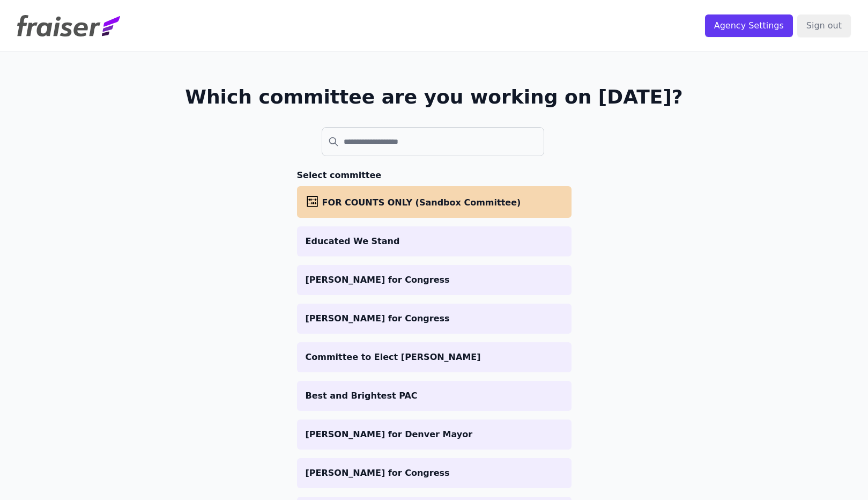 The height and width of the screenshot is (500, 868). Describe the element at coordinates (434, 202) in the screenshot. I see `a: FOR COUNTS ONLY (Sandbox Committee)` at that location.